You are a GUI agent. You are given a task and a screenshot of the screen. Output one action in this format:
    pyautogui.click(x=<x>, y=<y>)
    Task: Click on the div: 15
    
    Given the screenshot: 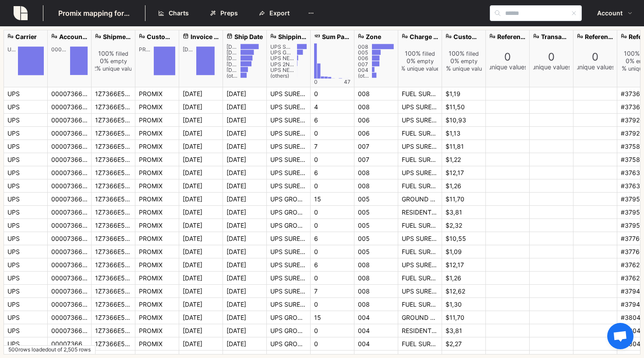 What is the action you would take?
    pyautogui.click(x=332, y=317)
    